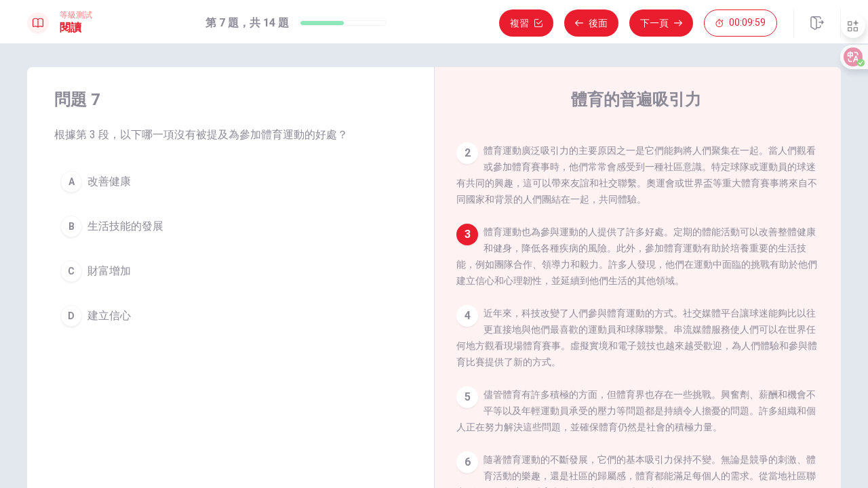  What do you see at coordinates (71, 272) in the screenshot?
I see `div: C` at bounding box center [71, 272].